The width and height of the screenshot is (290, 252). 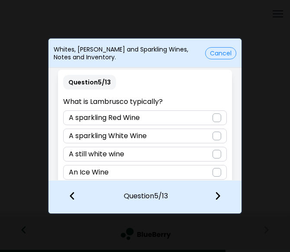 What do you see at coordinates (104, 118) in the screenshot?
I see `p: A sparkling Red Wine` at bounding box center [104, 118].